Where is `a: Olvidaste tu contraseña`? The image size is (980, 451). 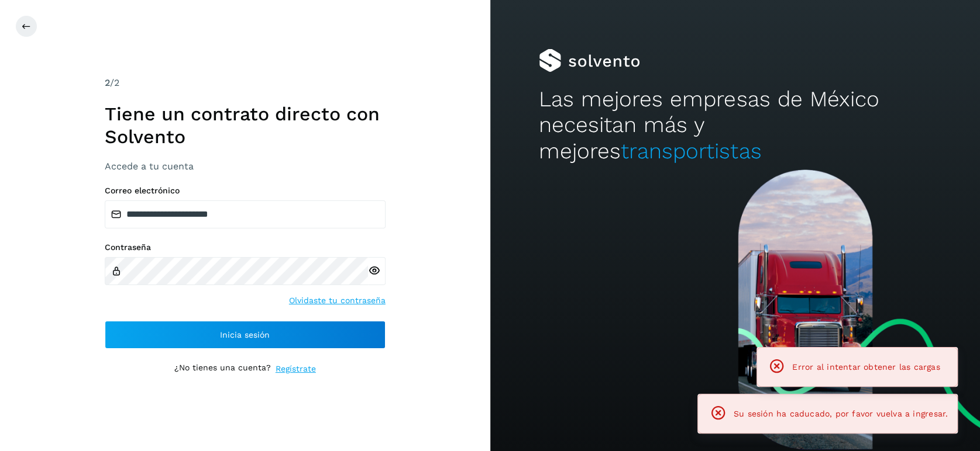
a: Olvidaste tu contraseña is located at coordinates (337, 300).